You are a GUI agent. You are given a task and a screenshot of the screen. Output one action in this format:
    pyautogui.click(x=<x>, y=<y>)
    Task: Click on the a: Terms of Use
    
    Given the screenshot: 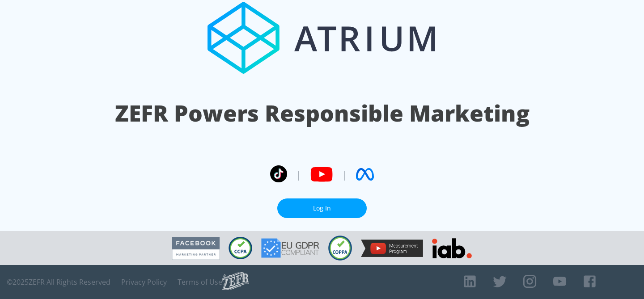 What is the action you would take?
    pyautogui.click(x=200, y=282)
    